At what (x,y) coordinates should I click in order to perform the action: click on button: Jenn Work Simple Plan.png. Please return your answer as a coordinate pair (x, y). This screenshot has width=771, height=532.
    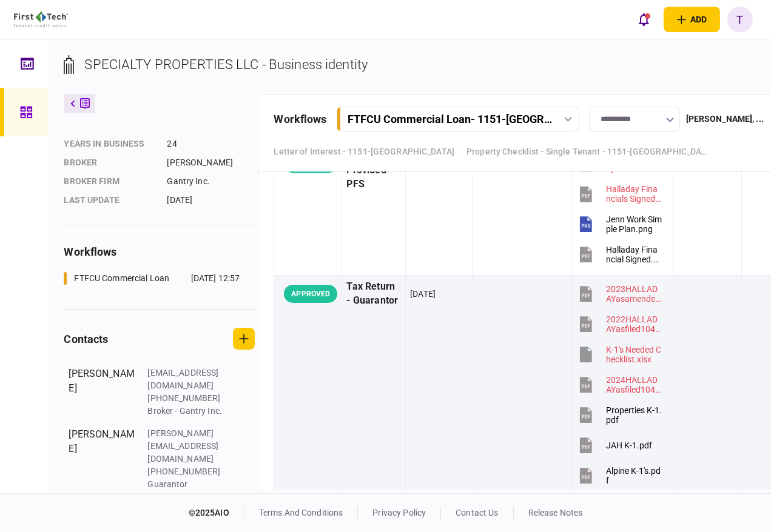
    Looking at the image, I should click on (619, 224).